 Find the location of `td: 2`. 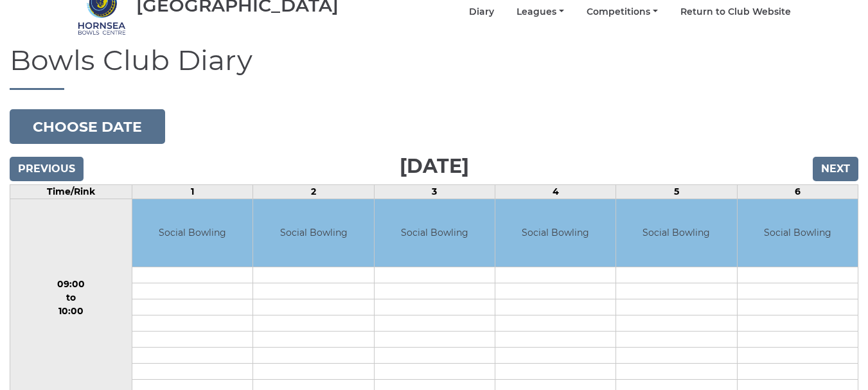

td: 2 is located at coordinates (314, 192).